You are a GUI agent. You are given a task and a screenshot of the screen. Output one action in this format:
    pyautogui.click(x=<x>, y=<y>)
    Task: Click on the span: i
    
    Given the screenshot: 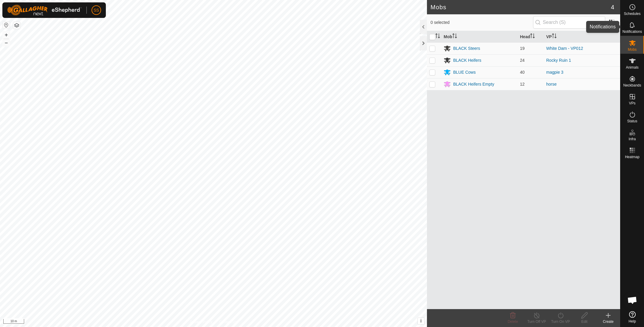 What is the action you would take?
    pyautogui.click(x=422, y=321)
    